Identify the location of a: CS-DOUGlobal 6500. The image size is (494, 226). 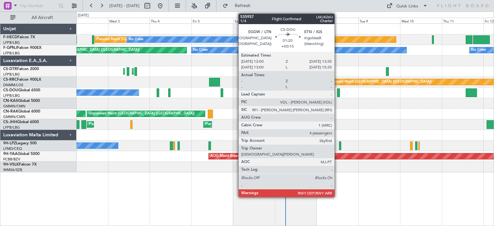
(22, 90).